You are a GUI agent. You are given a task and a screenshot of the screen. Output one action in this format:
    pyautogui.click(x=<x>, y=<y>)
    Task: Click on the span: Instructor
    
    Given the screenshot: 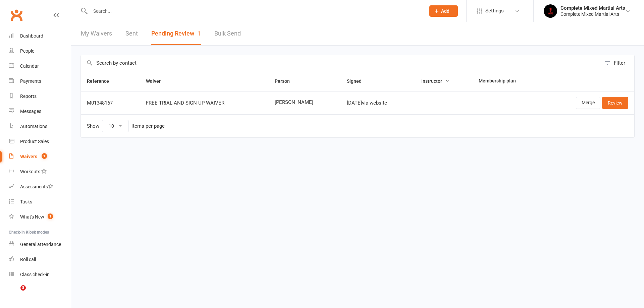 What is the action you would take?
    pyautogui.click(x=435, y=81)
    